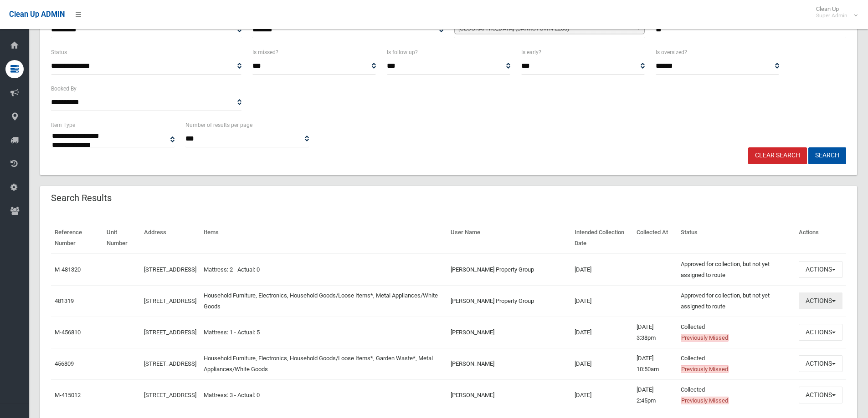 This screenshot has width=868, height=418. What do you see at coordinates (64, 89) in the screenshot?
I see `label: Booked By` at bounding box center [64, 89].